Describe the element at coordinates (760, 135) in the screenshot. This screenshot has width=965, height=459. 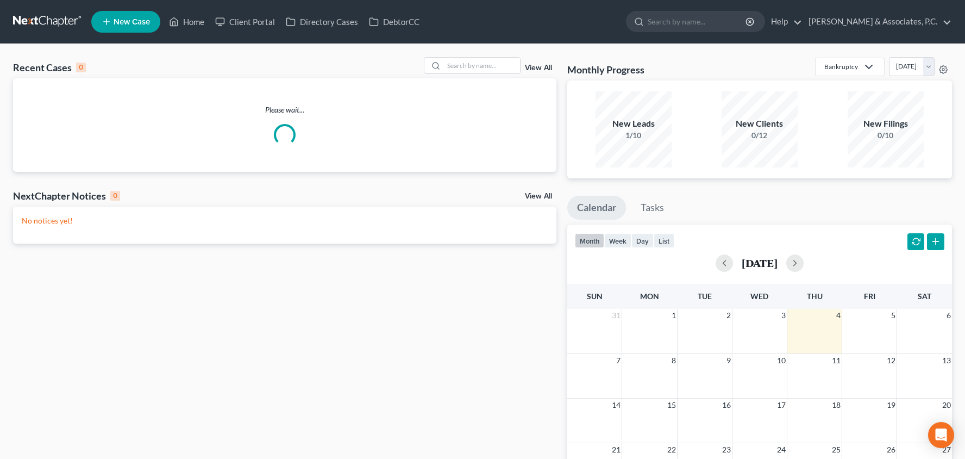
I see `div: 0/12` at that location.